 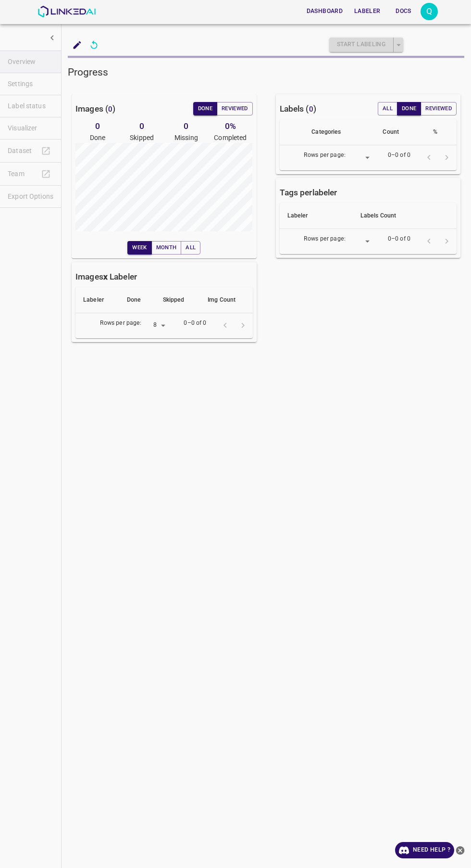 I want to click on button: Labeler, so click(x=367, y=11).